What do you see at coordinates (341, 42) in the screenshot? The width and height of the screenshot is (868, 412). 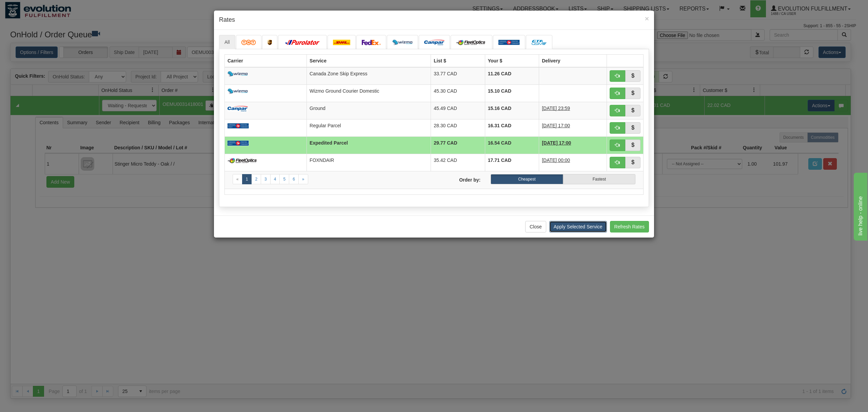 I see `img: dhl.png` at bounding box center [341, 42].